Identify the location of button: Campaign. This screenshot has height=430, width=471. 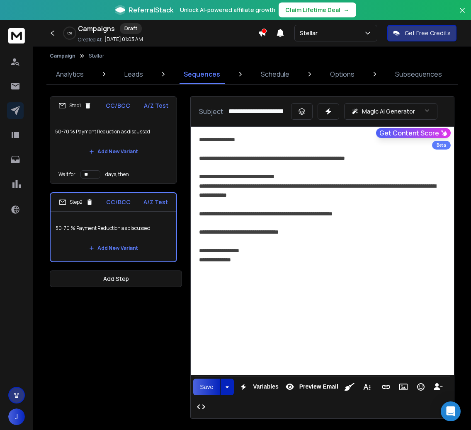
(63, 56).